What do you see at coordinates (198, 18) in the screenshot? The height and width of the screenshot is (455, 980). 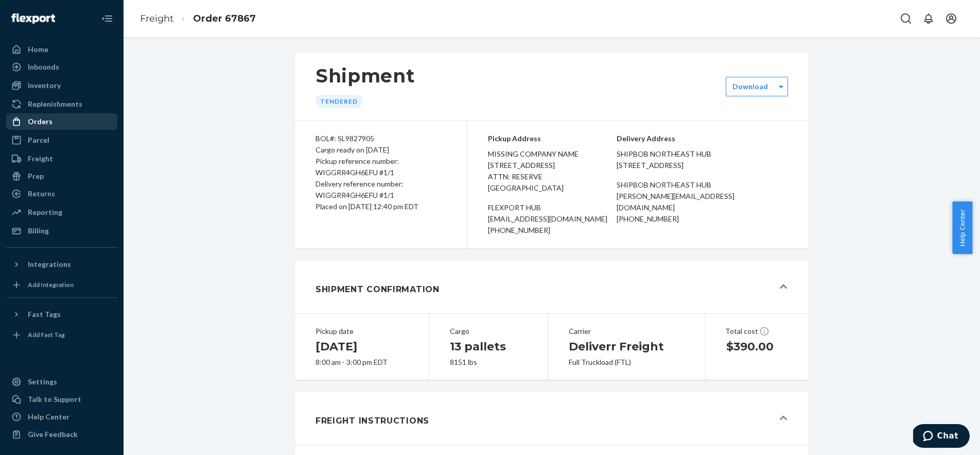 I see `ol: breadcrumbs` at bounding box center [198, 18].